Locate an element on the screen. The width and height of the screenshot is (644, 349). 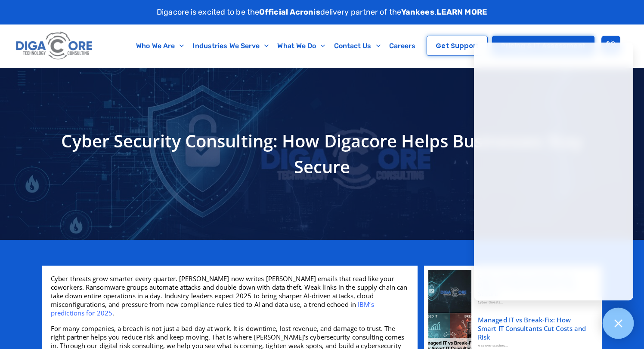
a: Get Support is located at coordinates (458, 46).